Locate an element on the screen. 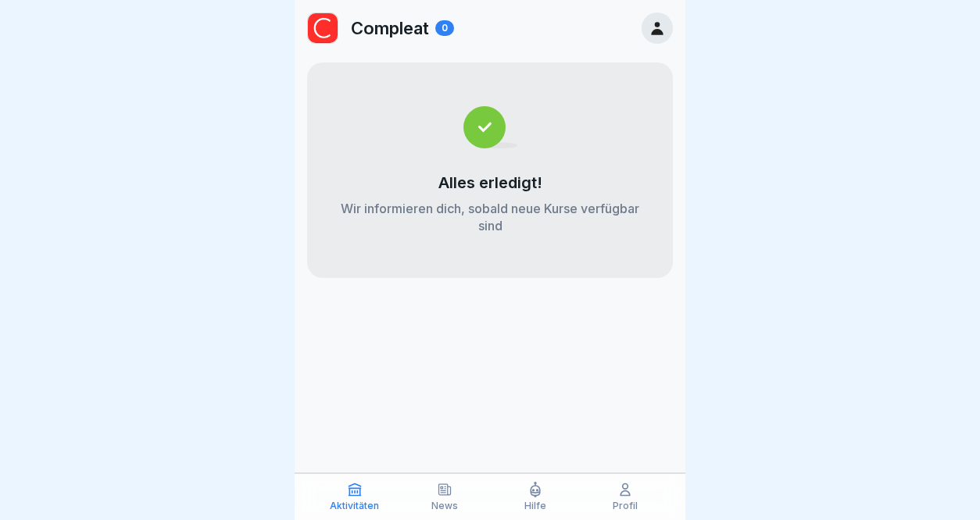 This screenshot has width=980, height=520. p: Wir informieren dich, sobald neue Kurse verfügbar sind is located at coordinates (490, 217).